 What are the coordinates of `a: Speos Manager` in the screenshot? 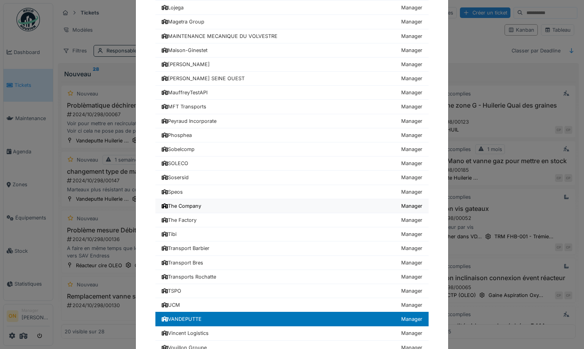 It's located at (292, 192).